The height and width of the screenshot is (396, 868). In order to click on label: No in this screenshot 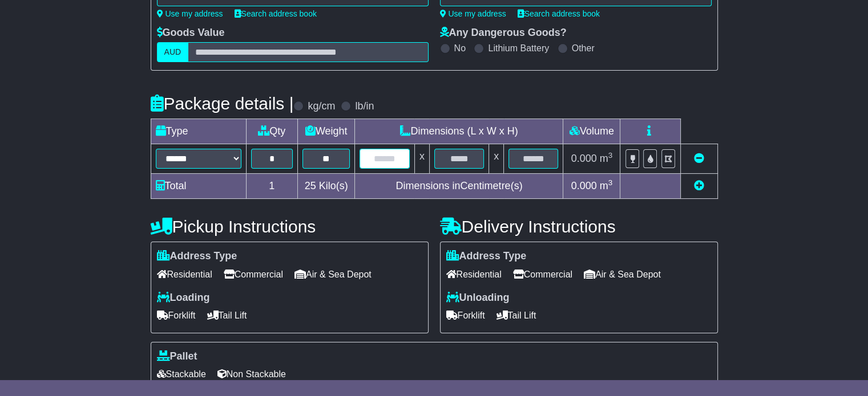, I will do `click(460, 48)`.